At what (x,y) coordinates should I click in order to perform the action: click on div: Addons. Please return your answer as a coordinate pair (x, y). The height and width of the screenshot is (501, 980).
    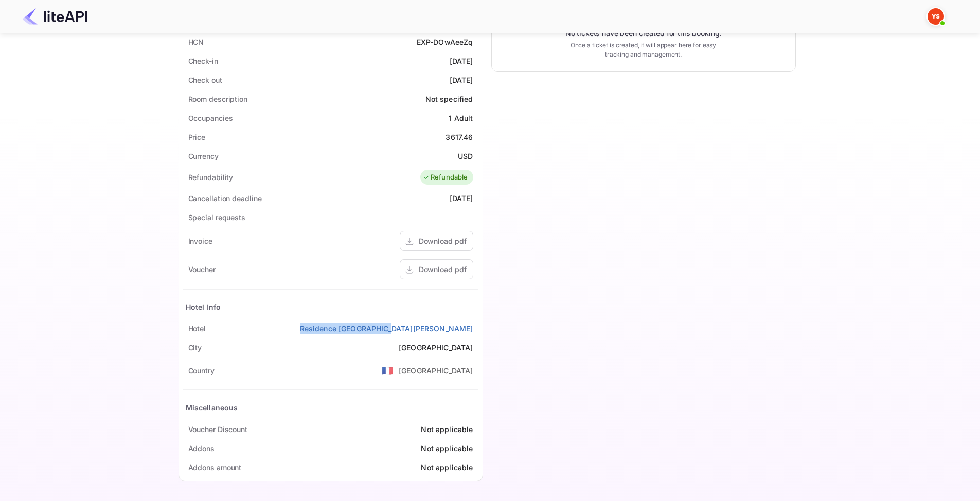
    Looking at the image, I should click on (201, 449).